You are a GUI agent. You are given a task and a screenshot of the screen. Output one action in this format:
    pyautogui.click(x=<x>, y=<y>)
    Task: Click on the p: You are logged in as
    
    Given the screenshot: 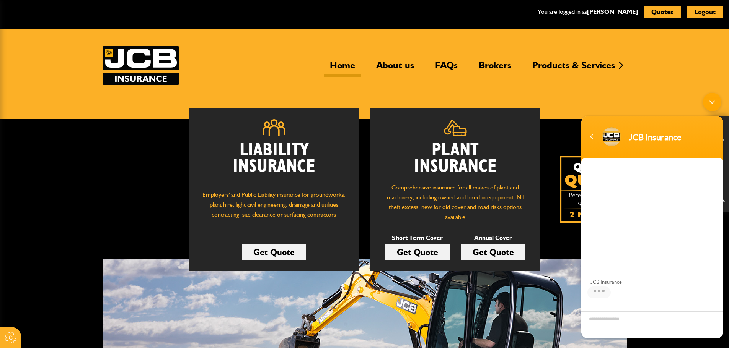 What is the action you would take?
    pyautogui.click(x=588, y=12)
    